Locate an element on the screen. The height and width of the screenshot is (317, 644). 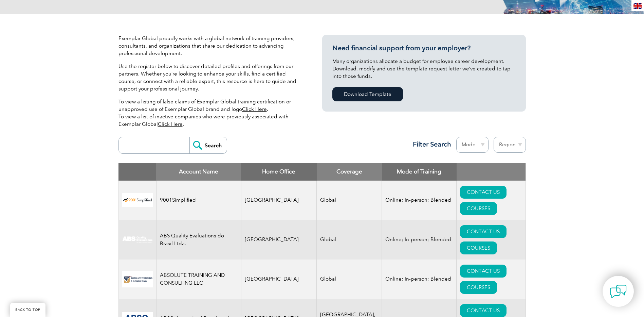
h3: Filter Search is located at coordinates (430, 144).